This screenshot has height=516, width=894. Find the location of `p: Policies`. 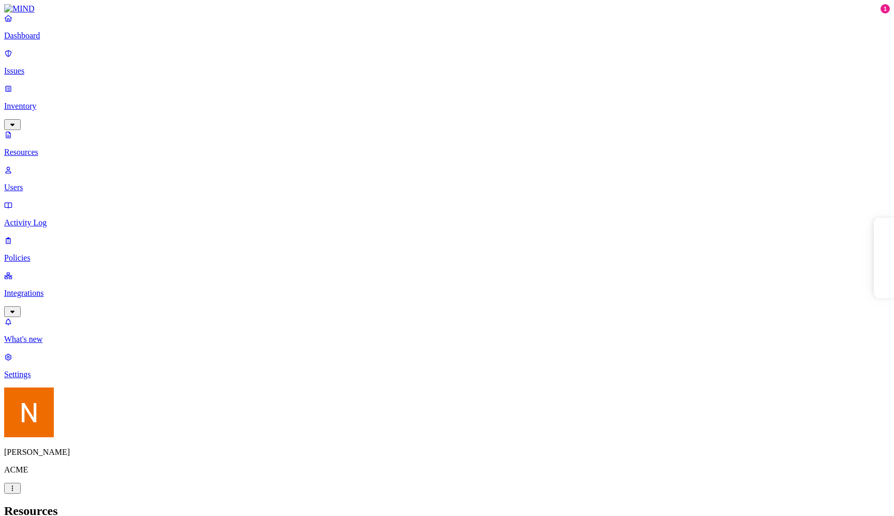

p: Policies is located at coordinates (447, 258).